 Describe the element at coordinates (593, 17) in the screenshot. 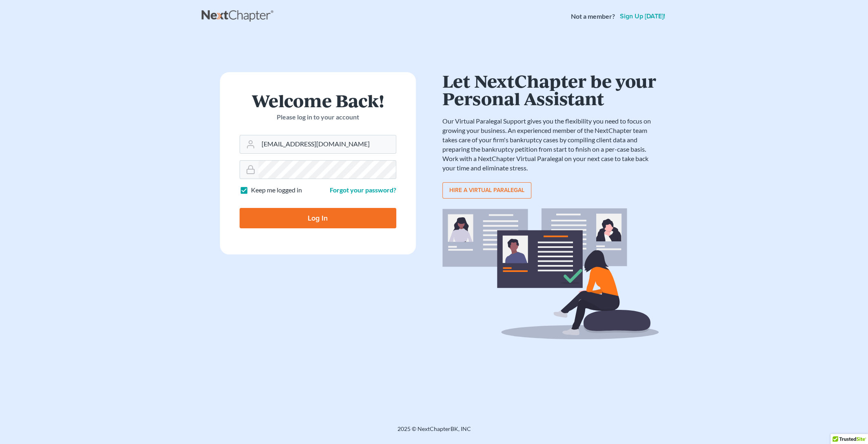

I see `strong: Not a member?` at that location.